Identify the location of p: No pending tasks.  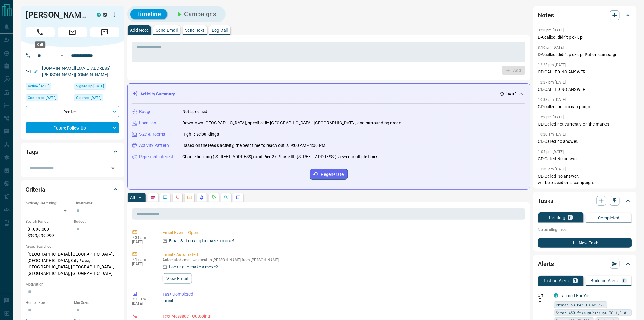
(585, 229).